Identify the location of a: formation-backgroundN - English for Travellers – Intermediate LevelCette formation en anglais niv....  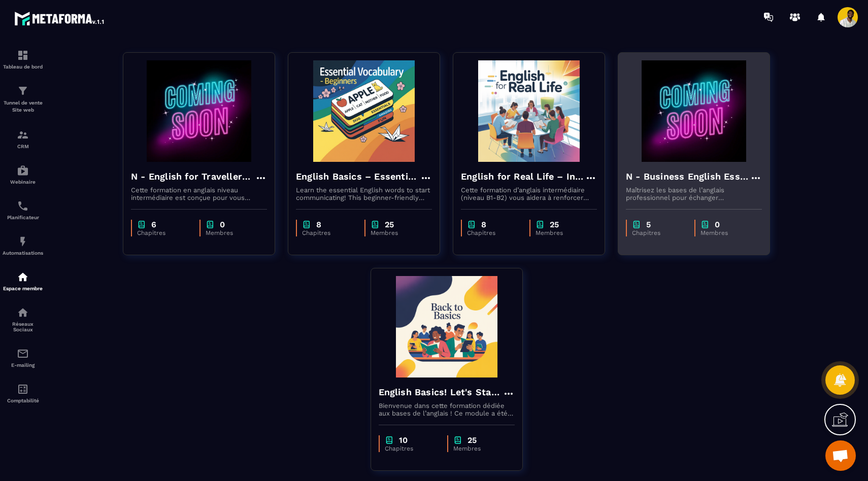
(205, 160).